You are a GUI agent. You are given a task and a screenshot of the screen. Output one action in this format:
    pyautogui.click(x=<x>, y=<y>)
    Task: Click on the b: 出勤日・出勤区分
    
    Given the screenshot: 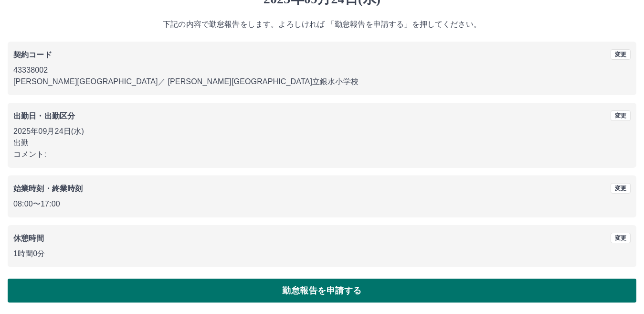 What is the action you would take?
    pyautogui.click(x=44, y=116)
    